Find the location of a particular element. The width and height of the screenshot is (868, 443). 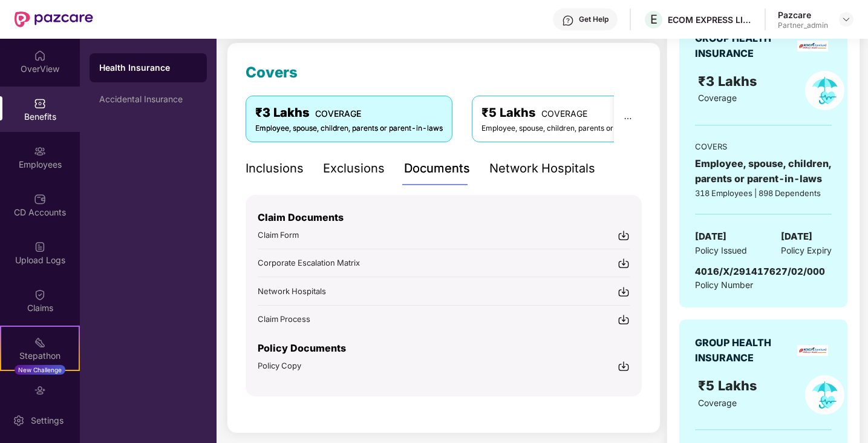

div: New Challenge is located at coordinates (40, 370).